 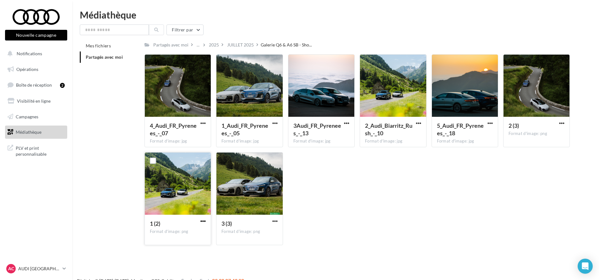 I want to click on button: Nouvelle campagne, so click(x=36, y=35).